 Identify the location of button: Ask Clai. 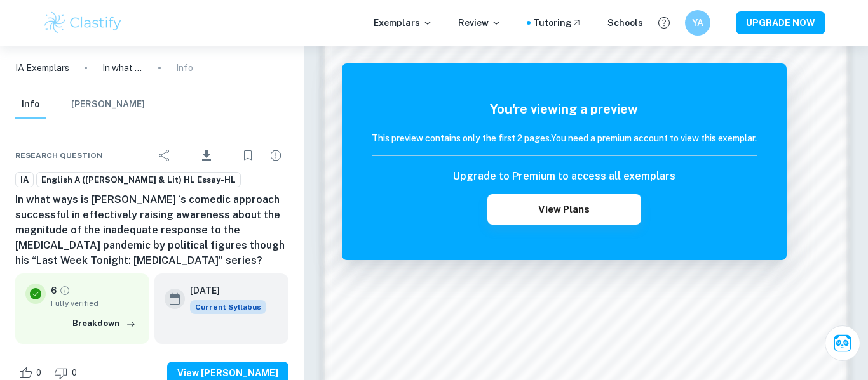
(842, 343).